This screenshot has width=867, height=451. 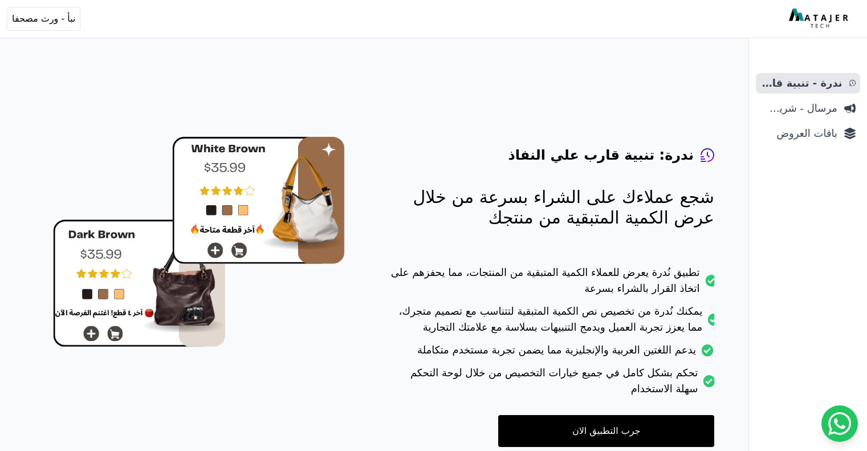 I want to click on li: يمكنك نُدرة من تخصيص نص الكمية المتبقية لتتناسب مع تصميم متجرك، مما يعزز تجربة العميل ويدمج التنب..., so click(x=552, y=322).